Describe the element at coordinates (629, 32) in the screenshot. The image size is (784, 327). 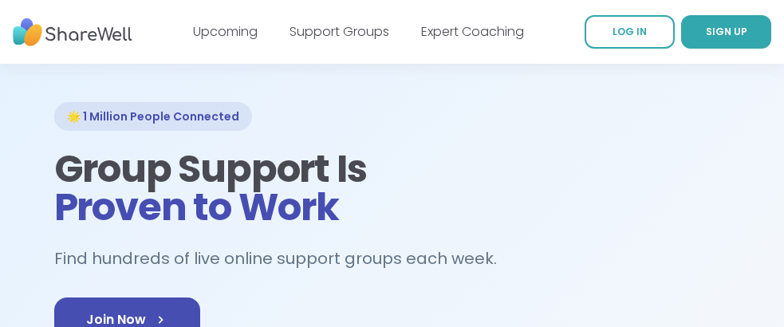
I see `a: LOG IN` at that location.